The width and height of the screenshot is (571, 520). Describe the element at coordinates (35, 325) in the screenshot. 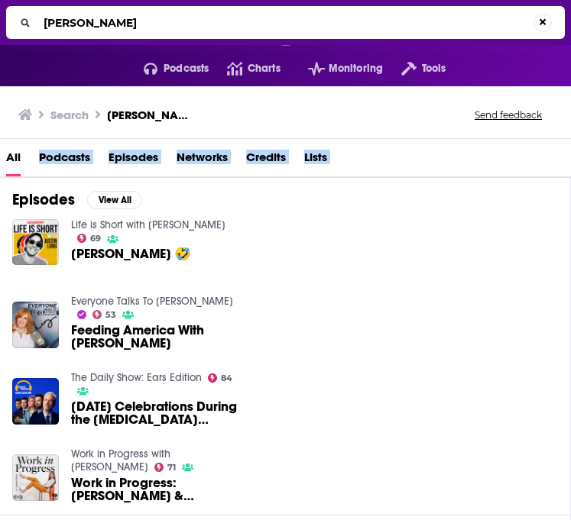

I see `img: Feeding America With Claire Babineaux-Fontenot` at that location.